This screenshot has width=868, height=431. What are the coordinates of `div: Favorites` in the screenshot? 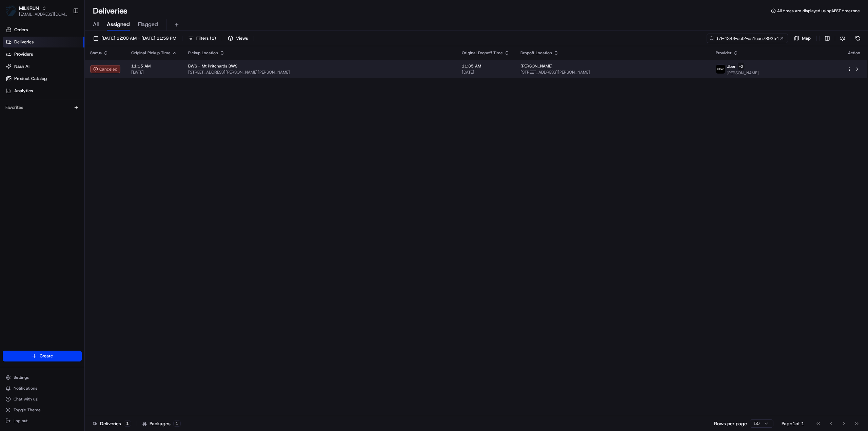 It's located at (42, 108).